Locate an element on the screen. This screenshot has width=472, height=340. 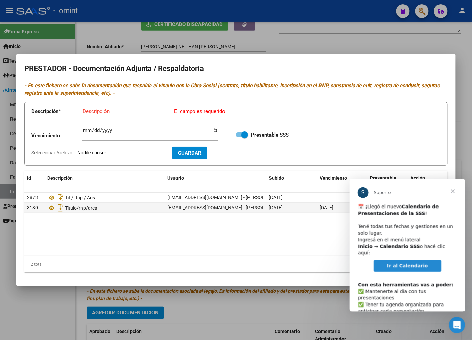
span: Guardar is located at coordinates (190, 153).